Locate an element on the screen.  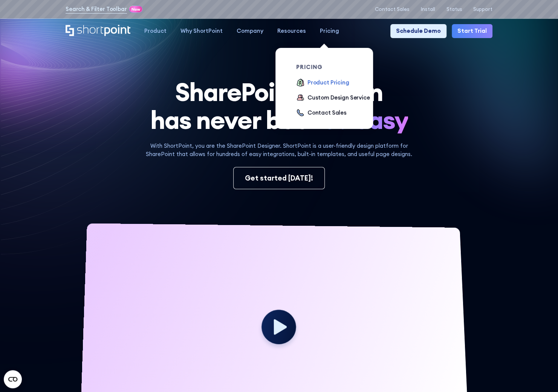
div: Chat Widget is located at coordinates (491, 348).